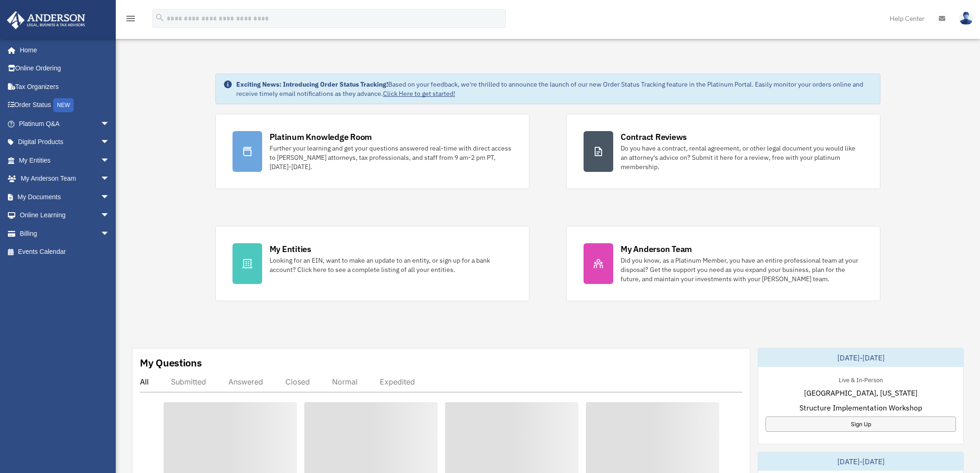 Image resolution: width=980 pixels, height=473 pixels. I want to click on i: menu, so click(131, 19).